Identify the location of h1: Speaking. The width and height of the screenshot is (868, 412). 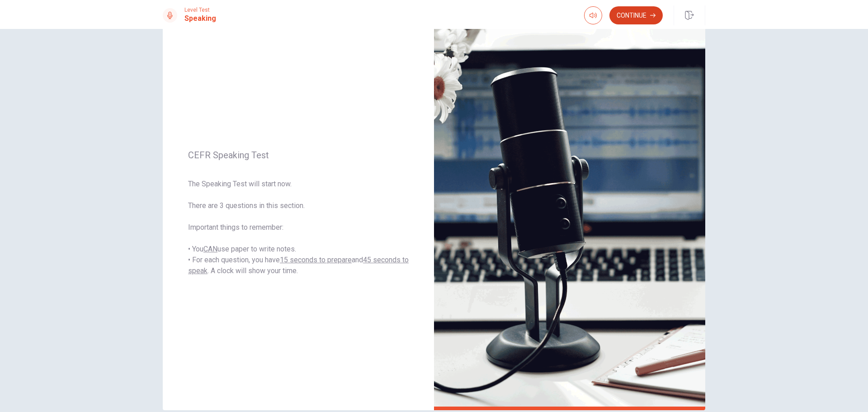
(200, 18).